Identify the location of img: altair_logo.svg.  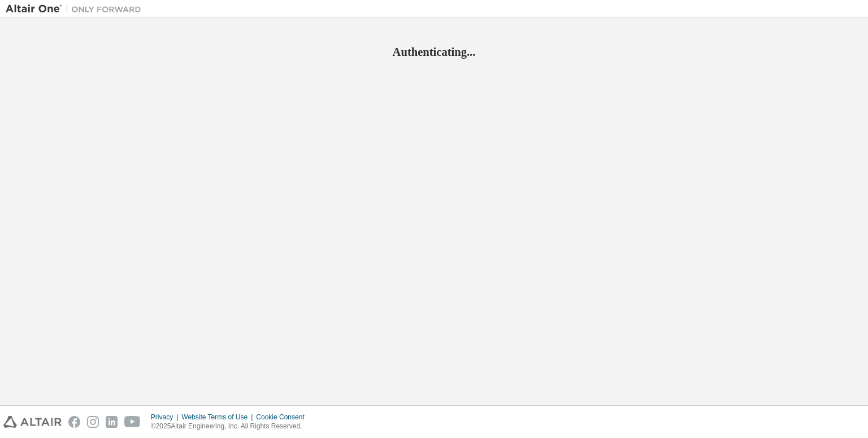
(33, 421).